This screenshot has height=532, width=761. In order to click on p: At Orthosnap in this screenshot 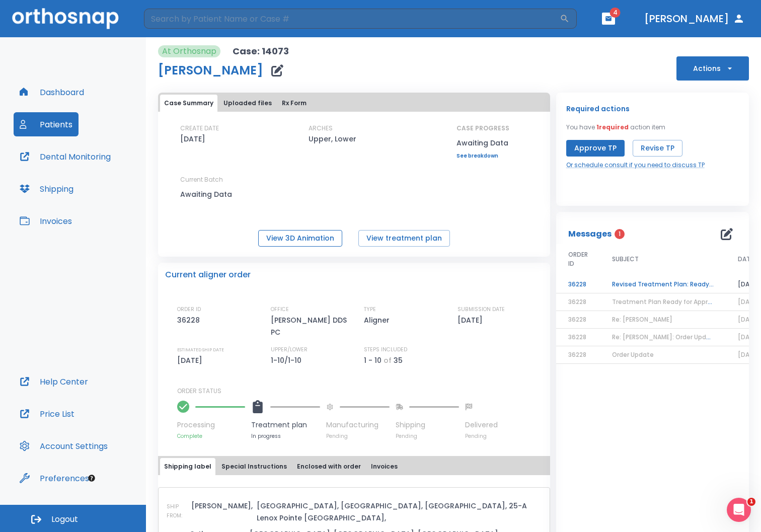, I will do `click(190, 51)`.